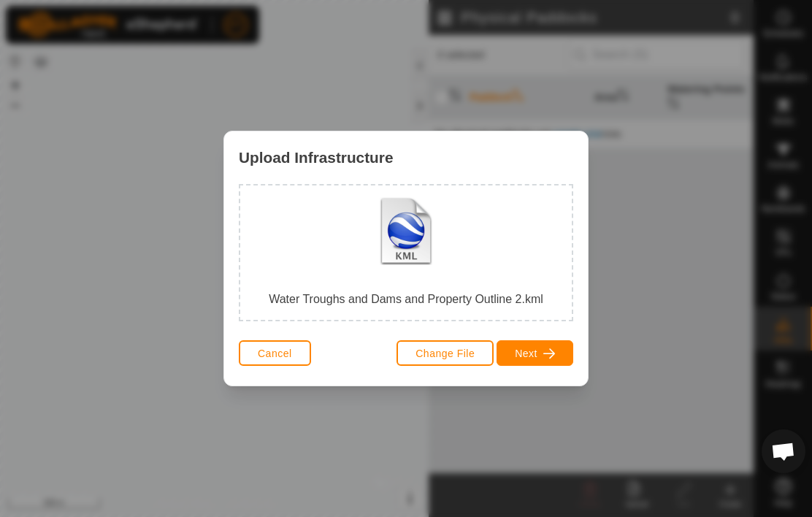 This screenshot has width=812, height=517. I want to click on a: Open chat, so click(784, 452).